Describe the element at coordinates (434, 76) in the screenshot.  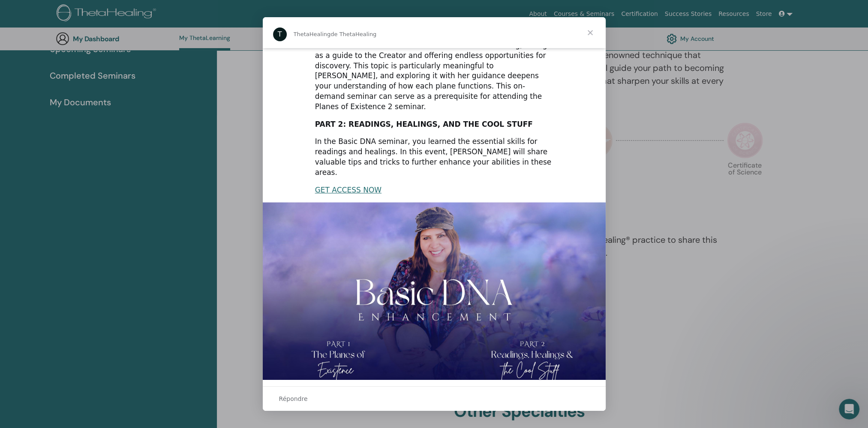
I see `div: The Planes of Existence are is the heart of ThetaHealing, acting as a guide to the Creator and of...` at that location.